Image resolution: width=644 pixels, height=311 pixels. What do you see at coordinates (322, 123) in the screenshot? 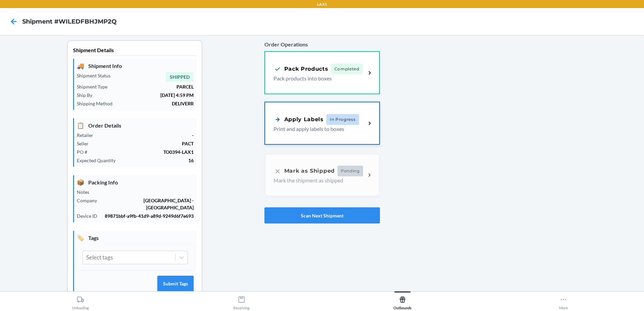
I see `a: Apply LabelsIn ProgressPrint and apply labels to boxes` at bounding box center [322, 123].